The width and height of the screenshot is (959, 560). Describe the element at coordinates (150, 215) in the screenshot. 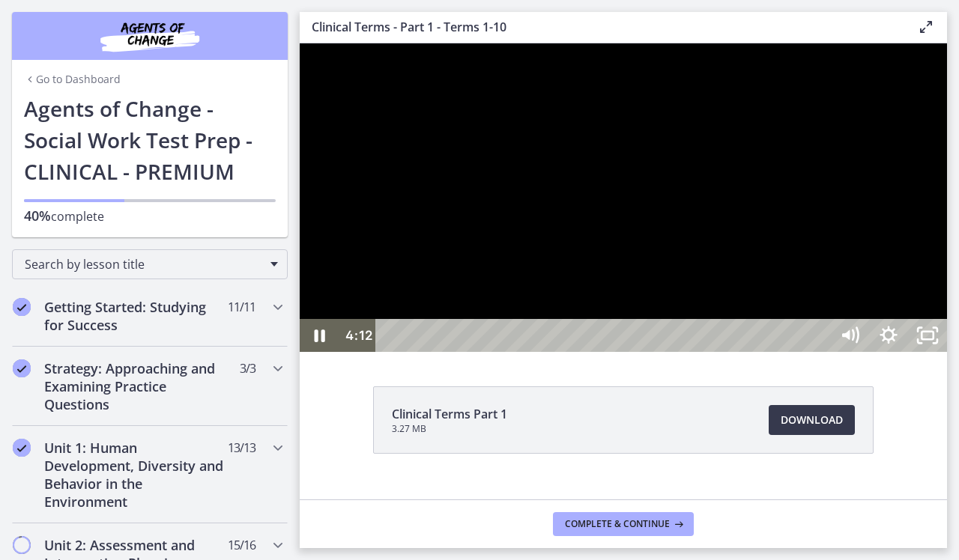

I see `p: complete` at that location.